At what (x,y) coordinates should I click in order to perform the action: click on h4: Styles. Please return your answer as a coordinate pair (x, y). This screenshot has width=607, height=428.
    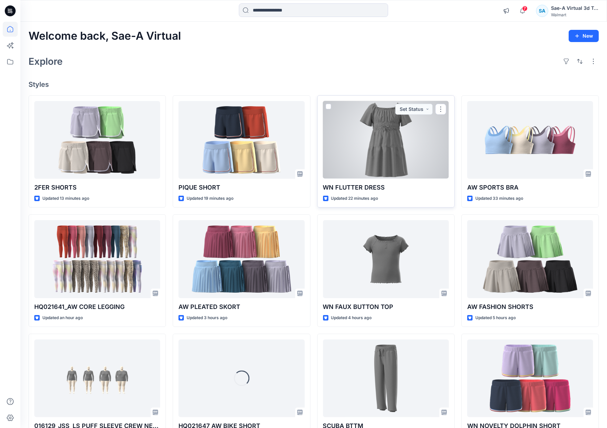
    Looking at the image, I should click on (314, 85).